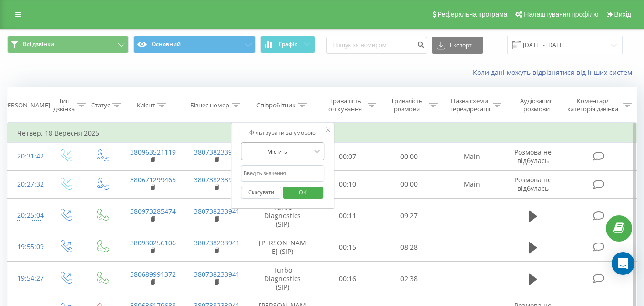  Describe the element at coordinates (555, 72) in the screenshot. I see `a: Коли дані можуть відрізнятися вiд інших систем` at that location.